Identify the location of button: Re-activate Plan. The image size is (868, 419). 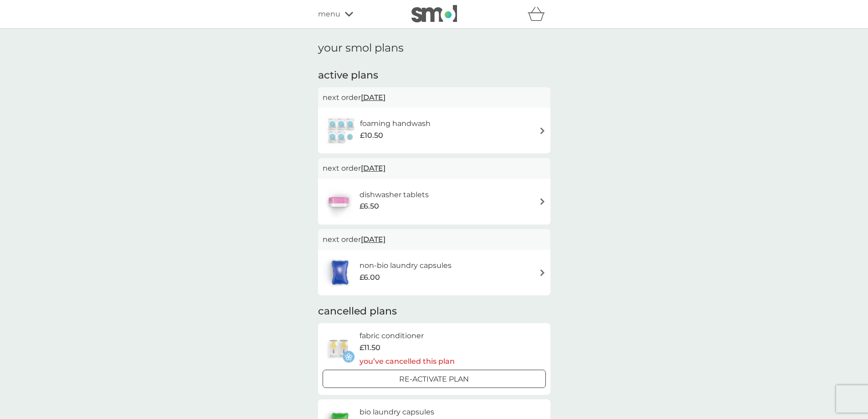
(434, 379).